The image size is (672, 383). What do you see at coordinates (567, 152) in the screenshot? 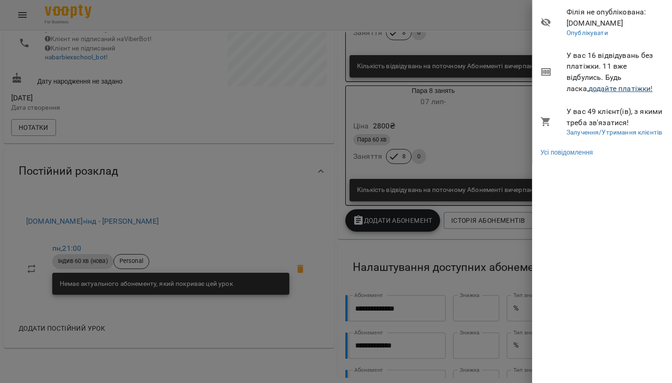
I see `a: Усі повідомлення` at bounding box center [567, 152].